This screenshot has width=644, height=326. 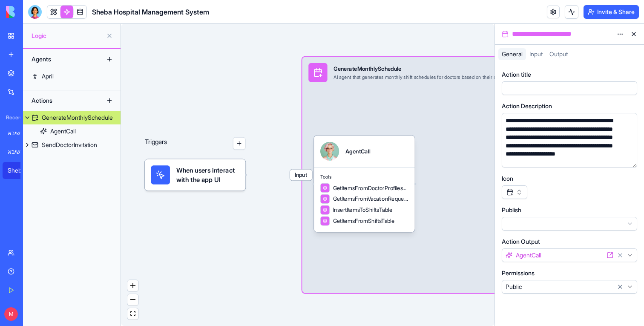 I want to click on a: AgentCall, so click(x=71, y=131).